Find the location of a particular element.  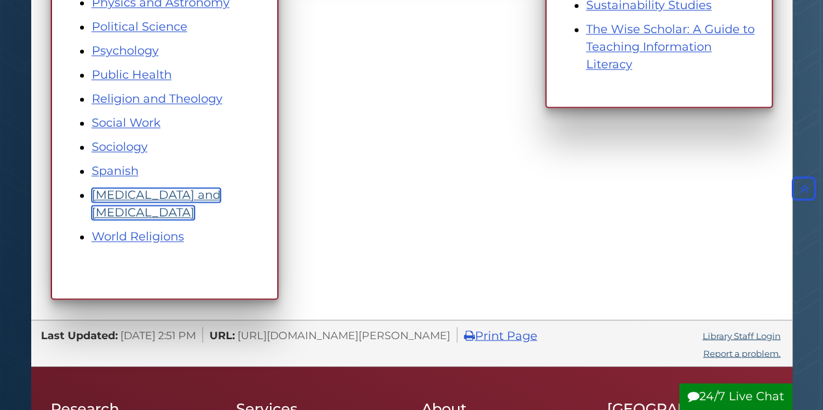

a: The Wise Scholar: A Guide to Teaching Information Literacy is located at coordinates (670, 47).